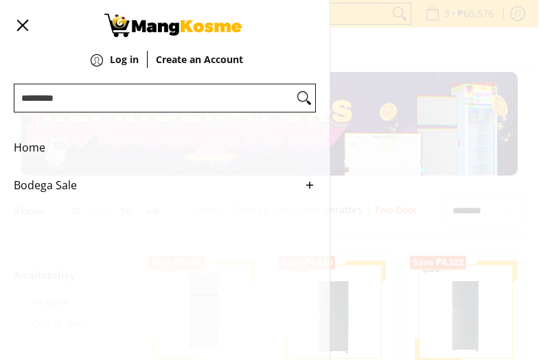  What do you see at coordinates (154, 223) in the screenshot?
I see `span: Shop by Class` at bounding box center [154, 223].